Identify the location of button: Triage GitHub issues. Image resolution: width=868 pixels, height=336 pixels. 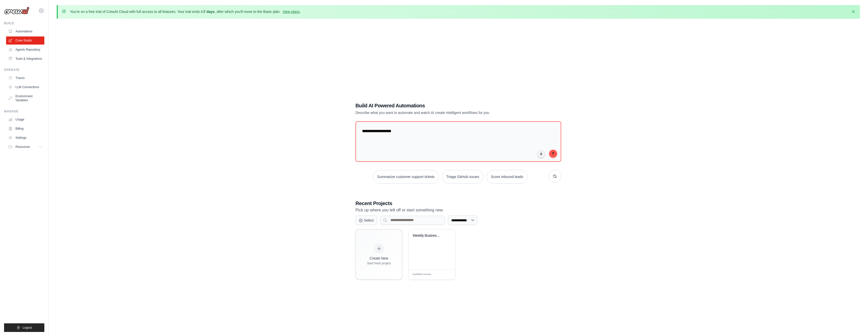
(462, 177).